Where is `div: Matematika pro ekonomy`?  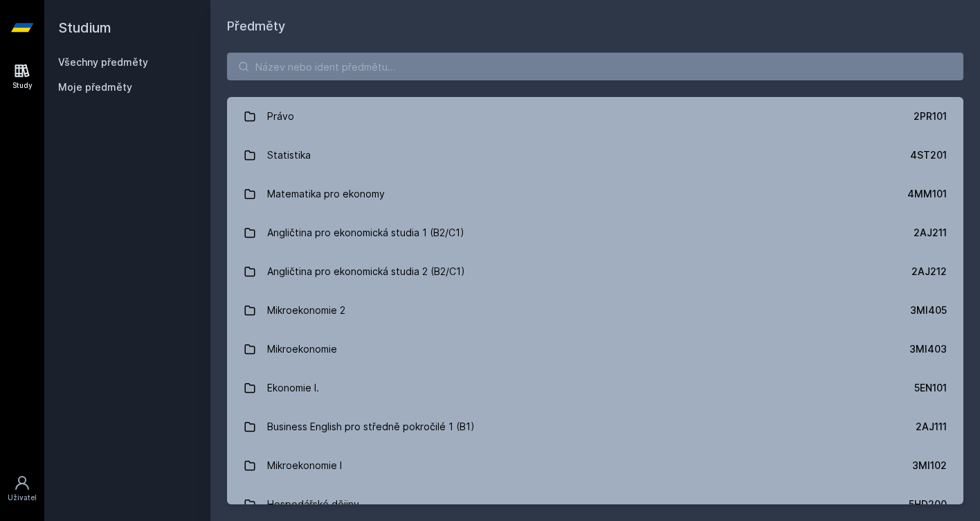
div: Matematika pro ekonomy is located at coordinates (326, 194).